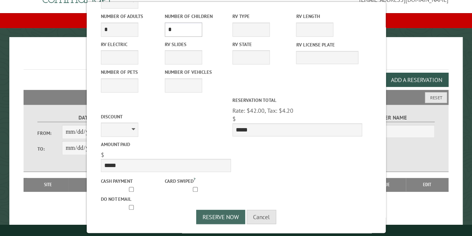 Image resolution: width=472 pixels, height=236 pixels. I want to click on button: Add a Reservation, so click(417, 80).